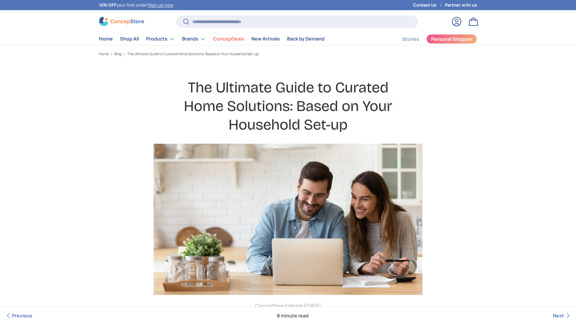  What do you see at coordinates (161, 5) in the screenshot?
I see `a: Sign up now` at bounding box center [161, 5].